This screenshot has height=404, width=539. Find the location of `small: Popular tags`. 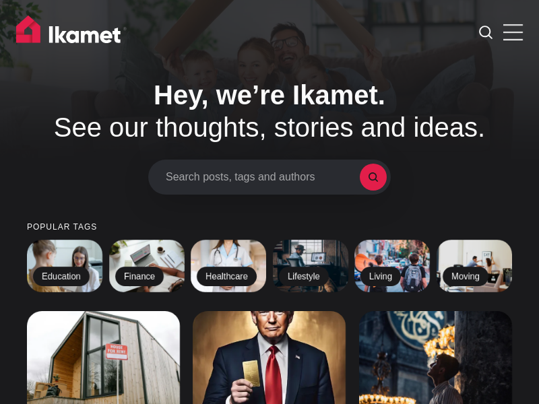

small: Popular tags is located at coordinates (269, 227).